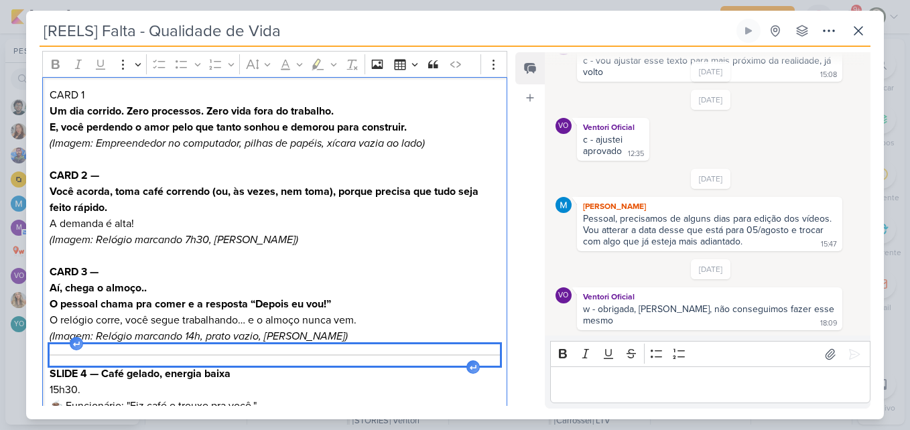  Describe the element at coordinates (636, 154) in the screenshot. I see `div: 12:35` at that location.